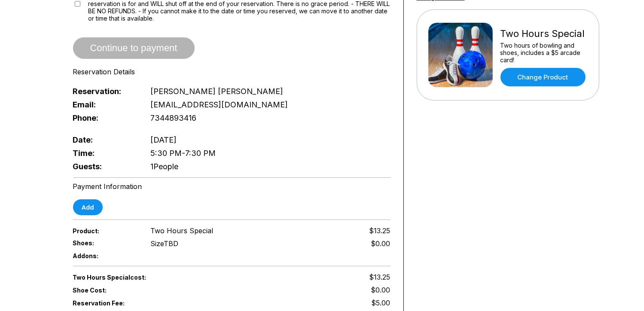  I want to click on div: $0.00, so click(381, 244).